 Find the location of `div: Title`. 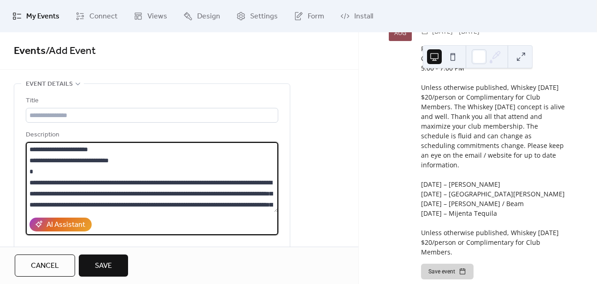

div: Title is located at coordinates (151, 101).